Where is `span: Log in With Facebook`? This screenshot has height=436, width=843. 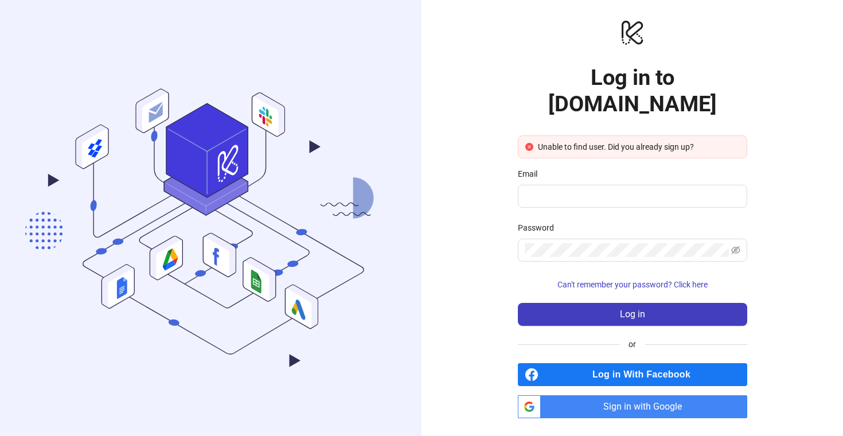 span: Log in With Facebook is located at coordinates (645, 375).